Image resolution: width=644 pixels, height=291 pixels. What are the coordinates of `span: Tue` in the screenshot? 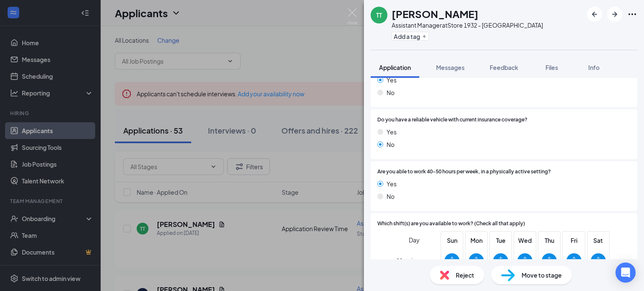 It's located at (501, 240).